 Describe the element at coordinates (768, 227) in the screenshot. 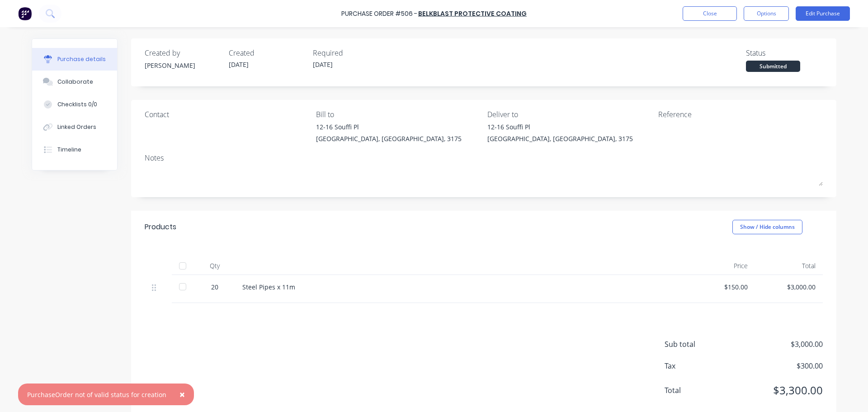

I see `button: Show / Hide columns` at that location.